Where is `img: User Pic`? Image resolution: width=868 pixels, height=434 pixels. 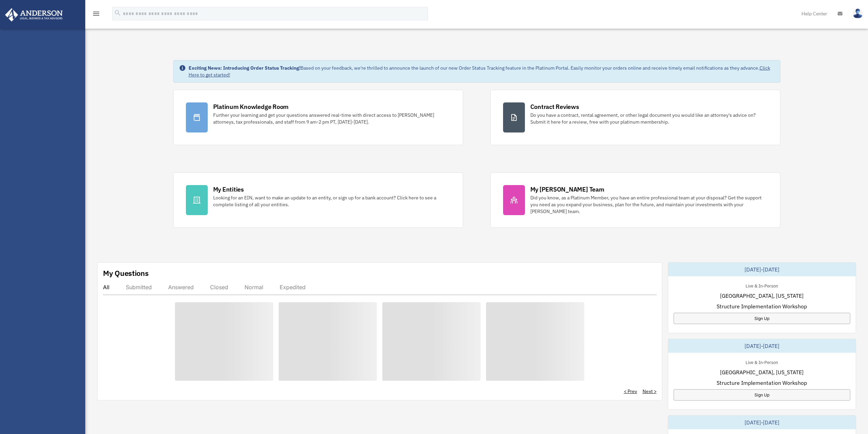
img: User Pic is located at coordinates (858, 13).